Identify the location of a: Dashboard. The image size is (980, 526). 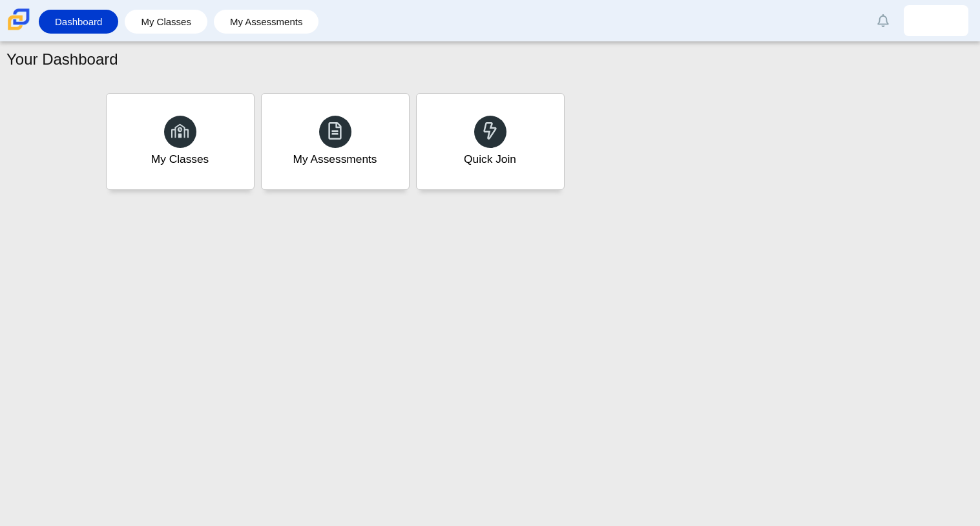
(78, 21).